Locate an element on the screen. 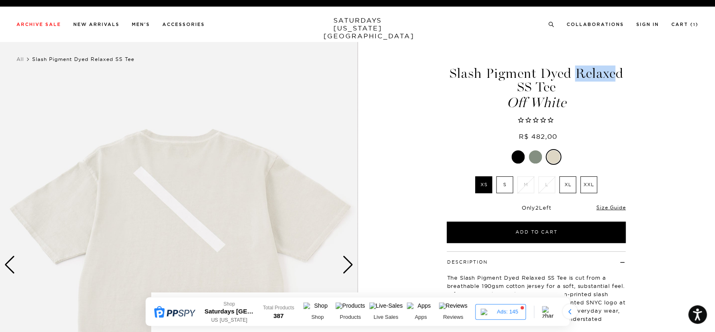  a: Sign In is located at coordinates (648, 24).